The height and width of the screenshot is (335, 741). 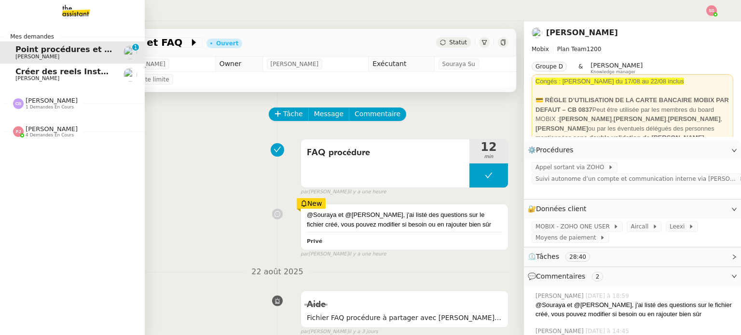 What do you see at coordinates (239, 64) in the screenshot?
I see `td: Owner` at bounding box center [239, 64].